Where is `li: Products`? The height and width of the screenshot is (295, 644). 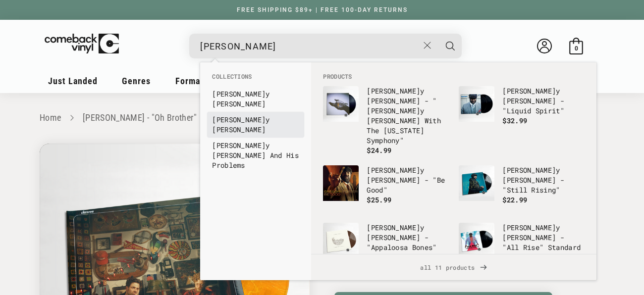 li: Products is located at coordinates (454, 76).